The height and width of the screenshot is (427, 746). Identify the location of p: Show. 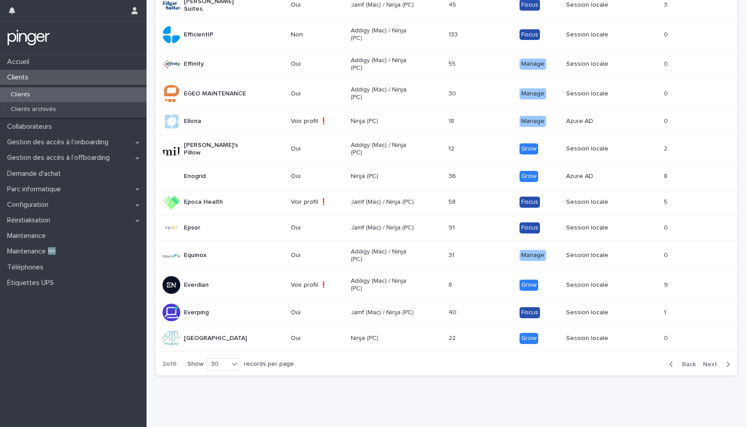
(195, 364).